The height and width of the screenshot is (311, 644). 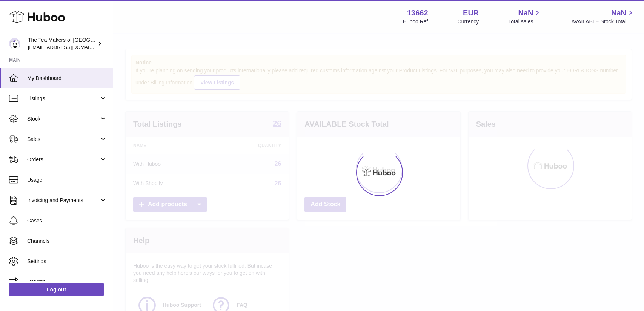 I want to click on span: Invoicing and Payments, so click(x=63, y=200).